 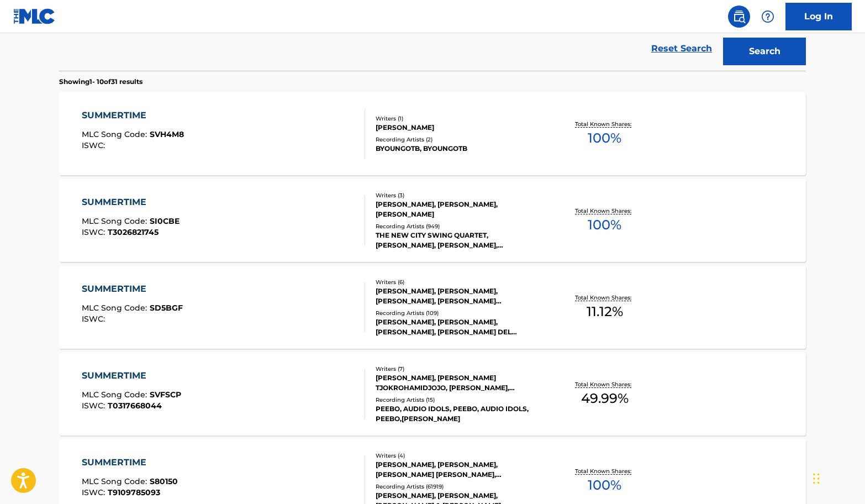 What do you see at coordinates (133, 232) in the screenshot?
I see `span: T3026821745` at bounding box center [133, 232].